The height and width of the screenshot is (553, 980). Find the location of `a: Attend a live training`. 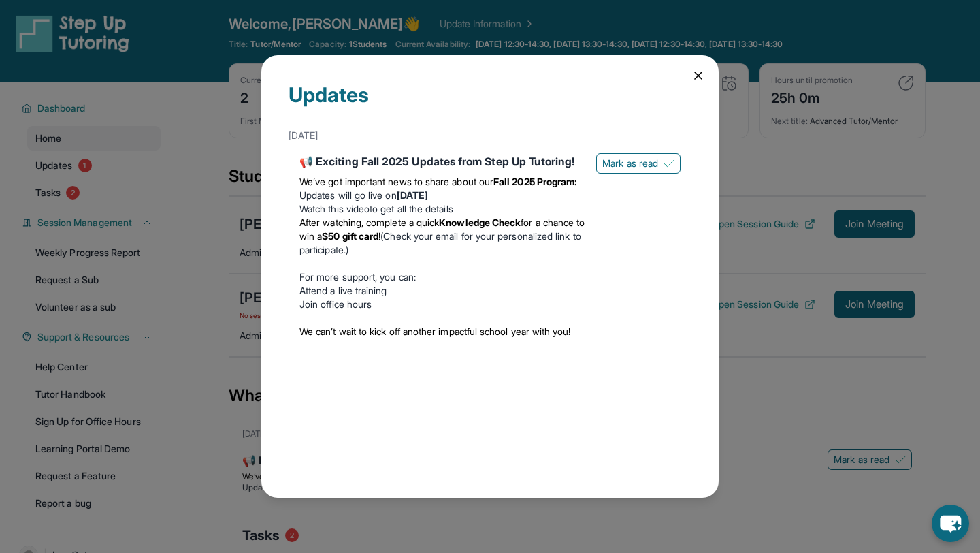

a: Attend a live training is located at coordinates (343, 290).